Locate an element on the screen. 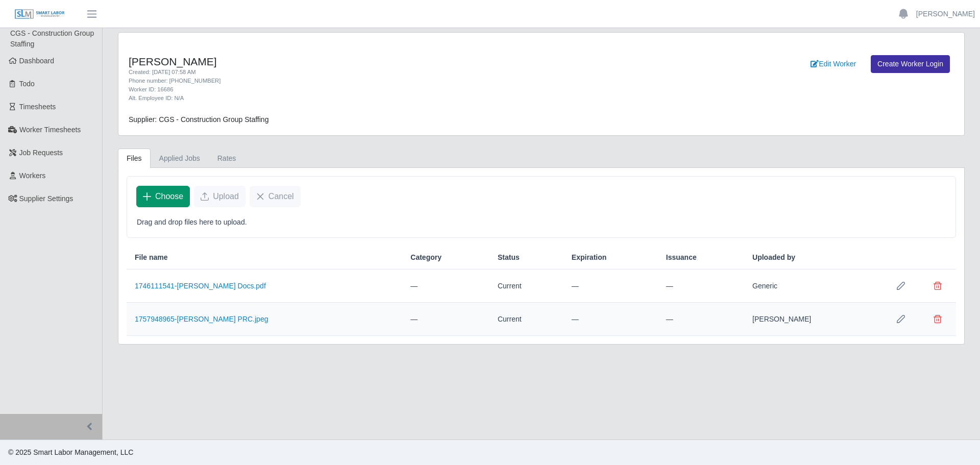 This screenshot has height=465, width=980. span: Expiration is located at coordinates (589, 257).